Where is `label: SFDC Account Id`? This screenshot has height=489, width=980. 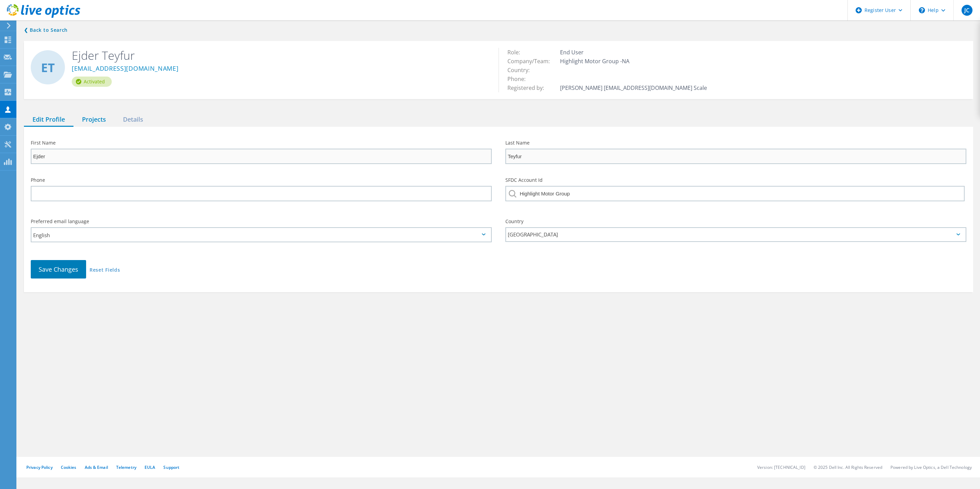
label: SFDC Account Id is located at coordinates (736, 180).